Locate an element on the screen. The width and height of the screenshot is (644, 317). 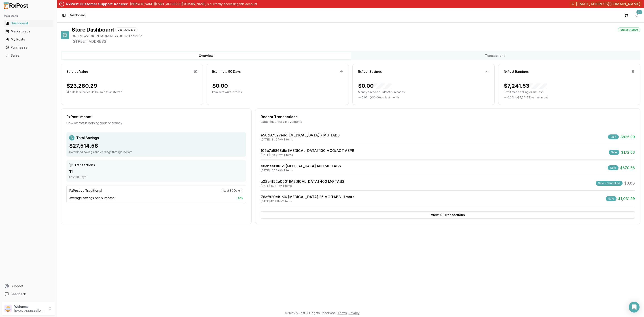
span: Total Savings is located at coordinates (87, 138).